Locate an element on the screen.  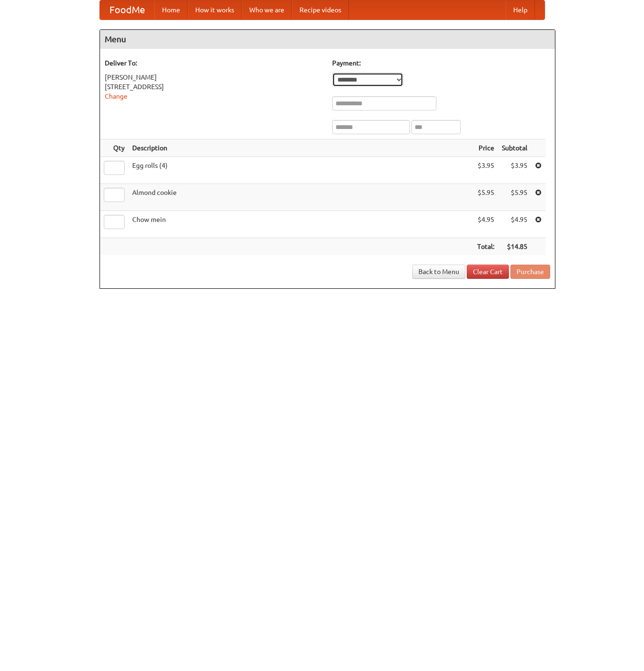
h5: Payment: is located at coordinates (441, 63).